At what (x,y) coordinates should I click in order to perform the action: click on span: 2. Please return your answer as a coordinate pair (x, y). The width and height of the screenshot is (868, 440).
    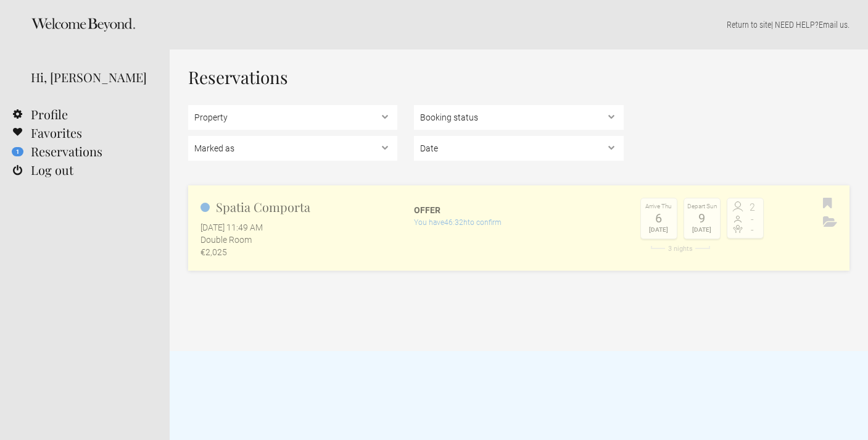
    Looking at the image, I should click on (753, 207).